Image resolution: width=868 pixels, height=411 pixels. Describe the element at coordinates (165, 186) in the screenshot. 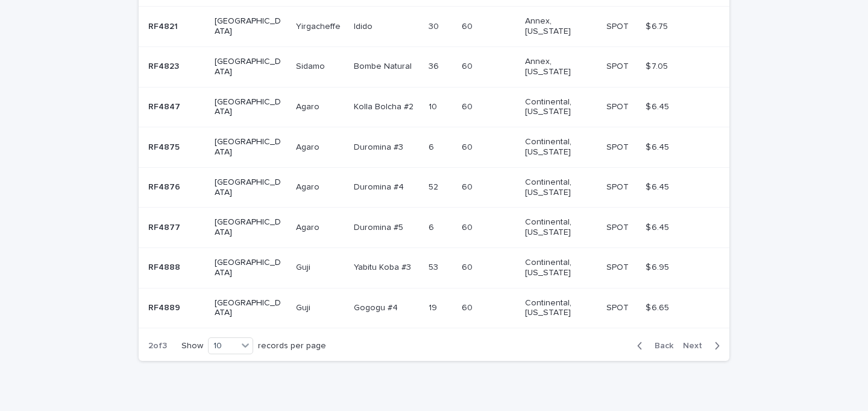

I see `p: RF4876` at that location.